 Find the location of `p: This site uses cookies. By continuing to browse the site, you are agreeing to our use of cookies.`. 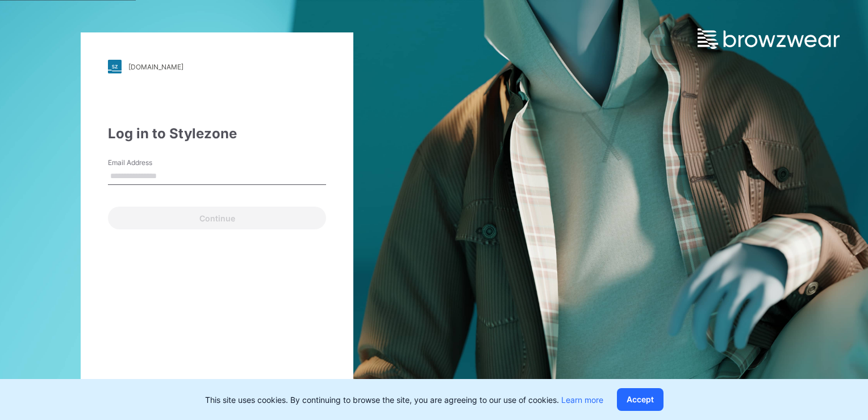

p: This site uses cookies. By continuing to browse the site, you are agreeing to our use of cookies. is located at coordinates (404, 399).